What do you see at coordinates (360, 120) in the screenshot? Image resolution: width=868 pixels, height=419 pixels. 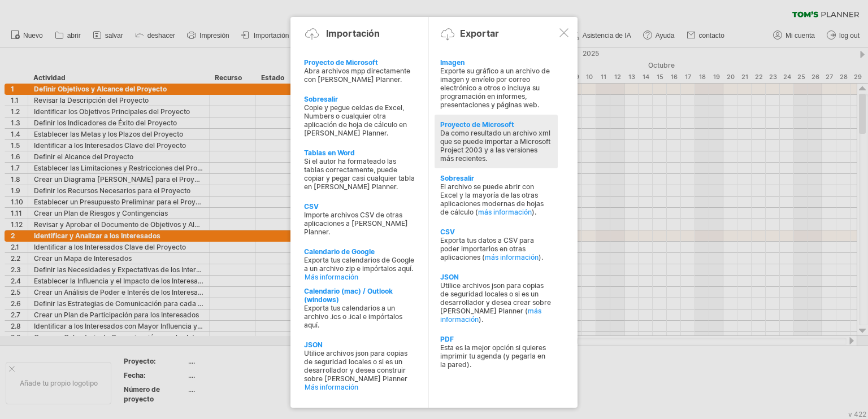 I see `div: Copie y pegue celdas de Excel, Numbers o cualquier otra aplicación de hoja de cálculo en [PERSON_...` at bounding box center [360, 120].